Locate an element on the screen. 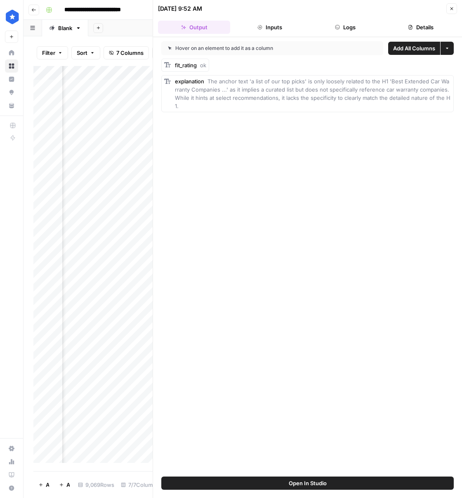  span: explanation is located at coordinates (190, 81).